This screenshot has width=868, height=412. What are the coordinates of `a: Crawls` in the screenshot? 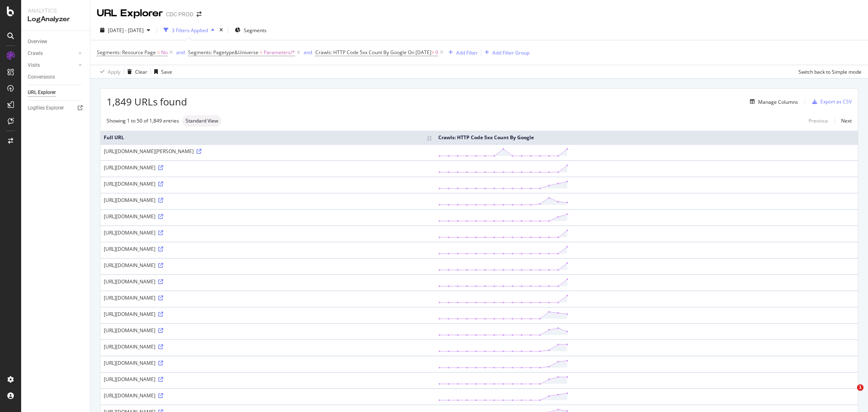 It's located at (52, 53).